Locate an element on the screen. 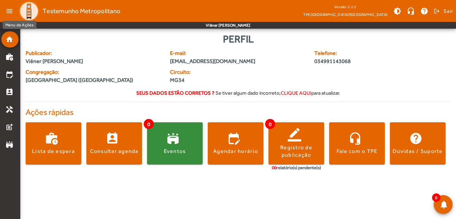 The image size is (456, 219). mat-icon: handyman is located at coordinates (9, 110).